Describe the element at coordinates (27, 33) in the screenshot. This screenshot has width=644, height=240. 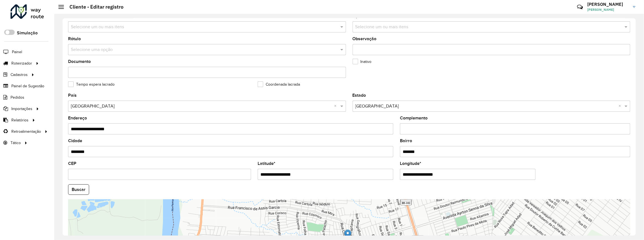
I see `label: Simulação` at that location.